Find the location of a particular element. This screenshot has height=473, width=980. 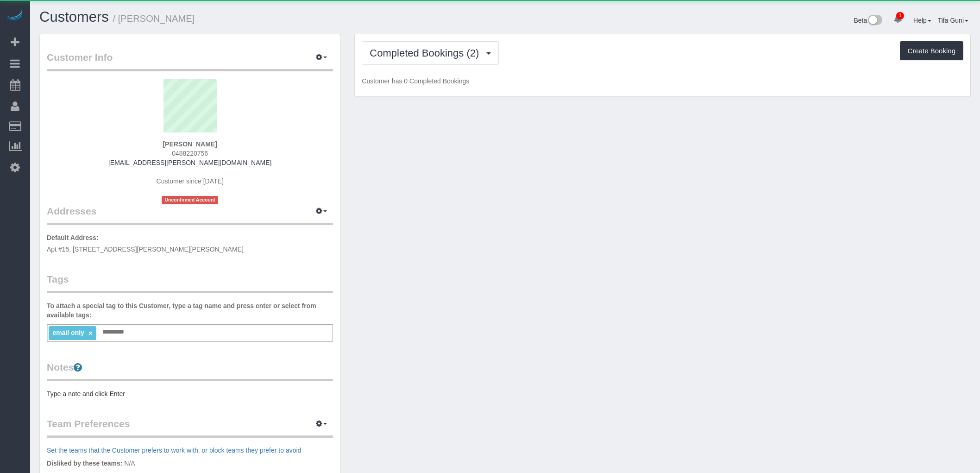

pre: Type a note and click Enter is located at coordinates (190, 393).